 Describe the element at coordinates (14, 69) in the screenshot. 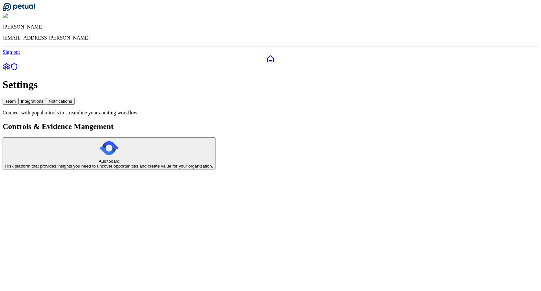

I see `a: SOC 1 Reports` at that location.